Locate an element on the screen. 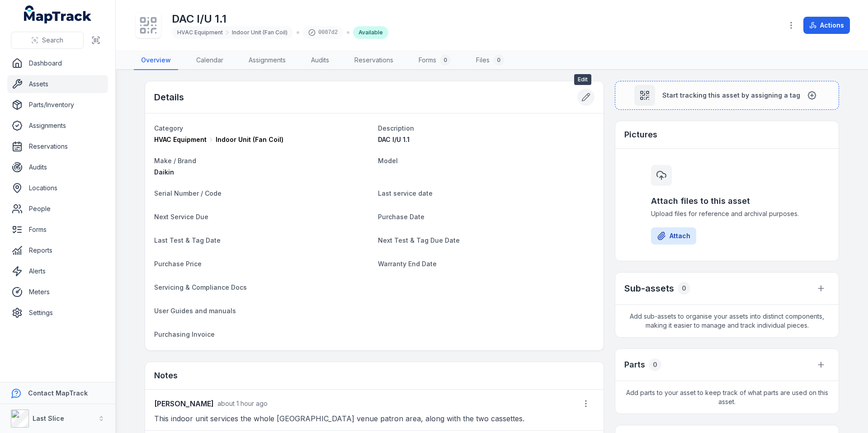 The image size is (868, 433). a: Calendar is located at coordinates (210, 61).